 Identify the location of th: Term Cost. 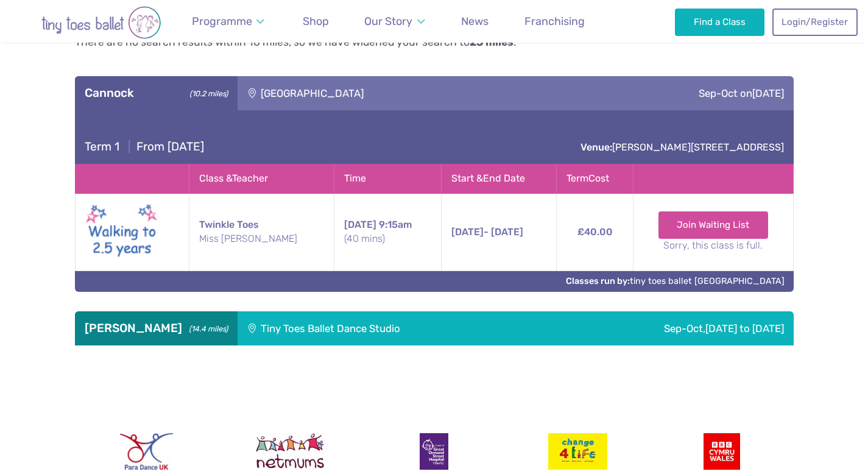
(595, 179).